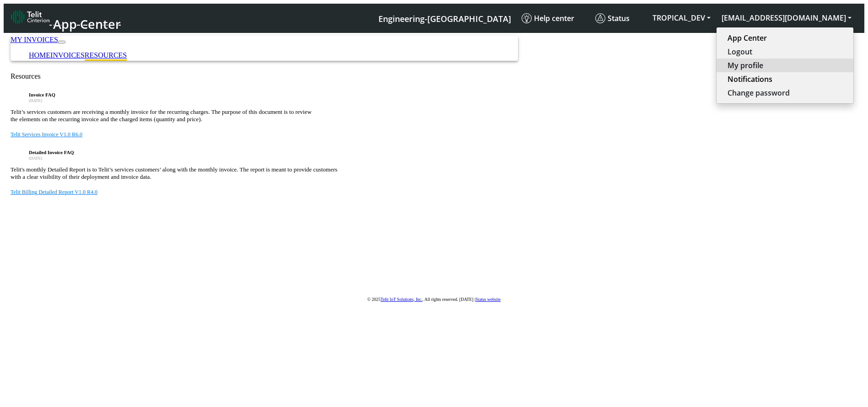 The width and height of the screenshot is (868, 407). What do you see at coordinates (785, 38) in the screenshot?
I see `button: App Center` at bounding box center [785, 38].